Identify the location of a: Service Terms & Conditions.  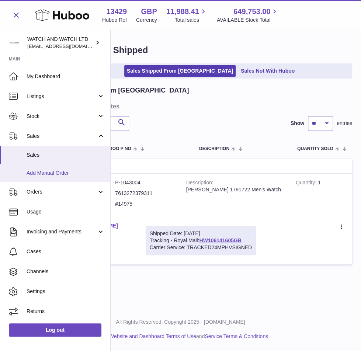
(236, 336).